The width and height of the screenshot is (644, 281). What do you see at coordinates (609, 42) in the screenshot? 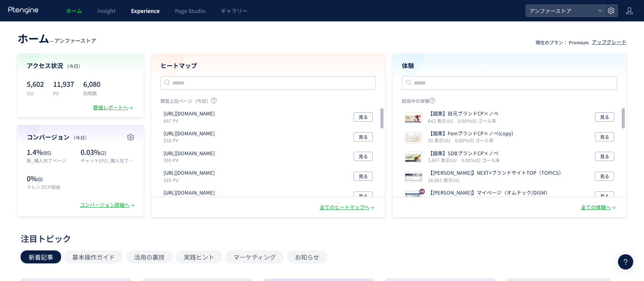
I see `div: アップグレード` at bounding box center [609, 42].